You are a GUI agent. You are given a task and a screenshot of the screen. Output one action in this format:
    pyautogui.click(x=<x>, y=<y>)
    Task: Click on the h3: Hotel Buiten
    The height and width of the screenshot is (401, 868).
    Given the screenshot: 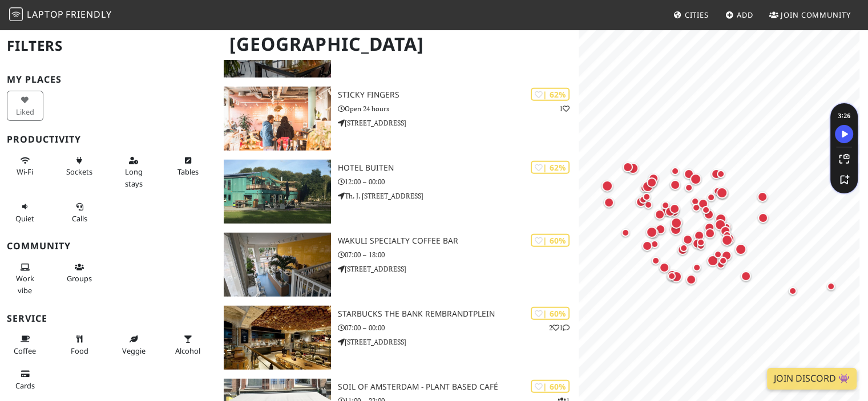 What is the action you would take?
    pyautogui.click(x=458, y=168)
    